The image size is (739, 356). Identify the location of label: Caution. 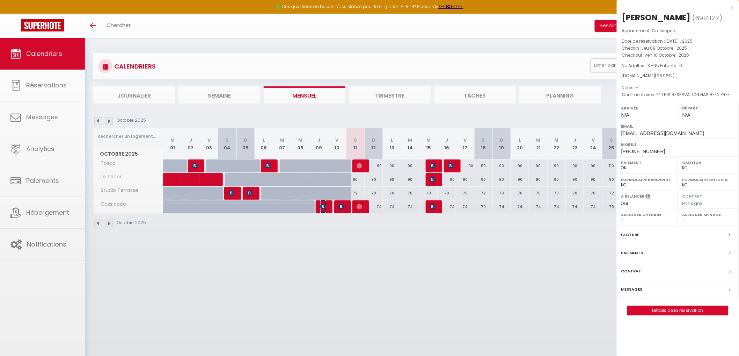
(709, 162).